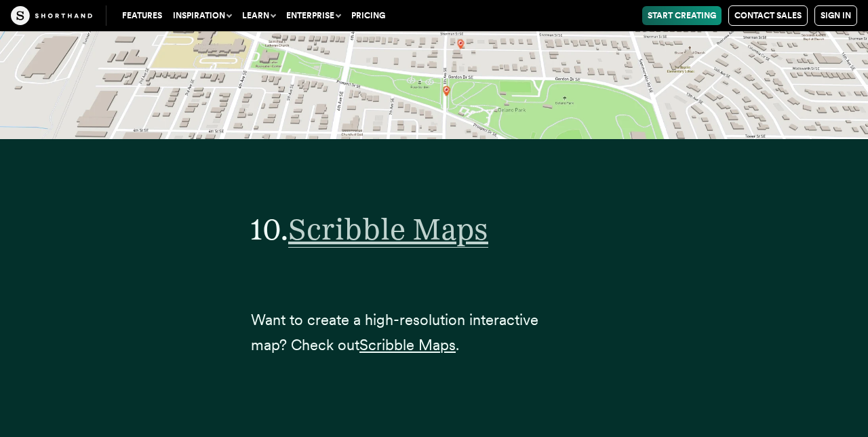 The width and height of the screenshot is (868, 437). What do you see at coordinates (768, 15) in the screenshot?
I see `a: Contact Sales` at bounding box center [768, 15].